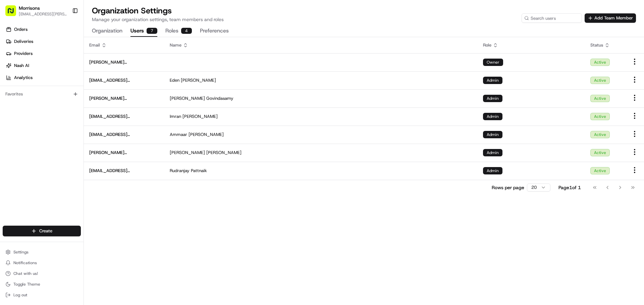 The height and width of the screenshot is (305, 644). What do you see at coordinates (21, 29) in the screenshot?
I see `span: Orders` at bounding box center [21, 29].